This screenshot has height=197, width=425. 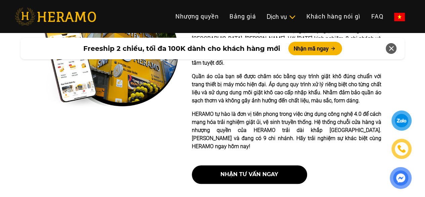 What do you see at coordinates (315, 48) in the screenshot?
I see `button: Nhận mã ngay` at bounding box center [315, 48].